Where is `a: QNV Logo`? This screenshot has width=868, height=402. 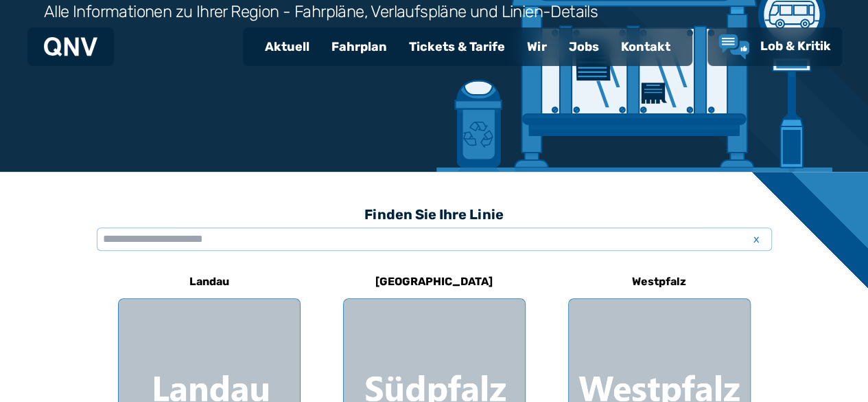
a: QNV Logo is located at coordinates (70, 47).